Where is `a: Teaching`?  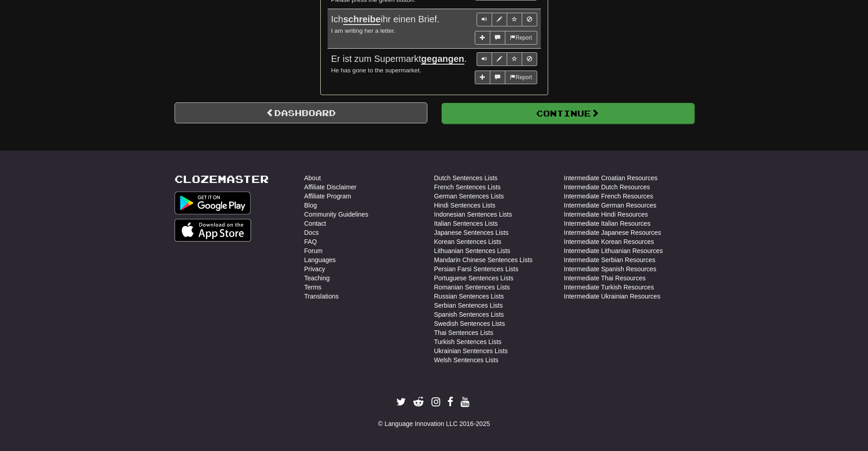
a: Teaching is located at coordinates (317, 278).